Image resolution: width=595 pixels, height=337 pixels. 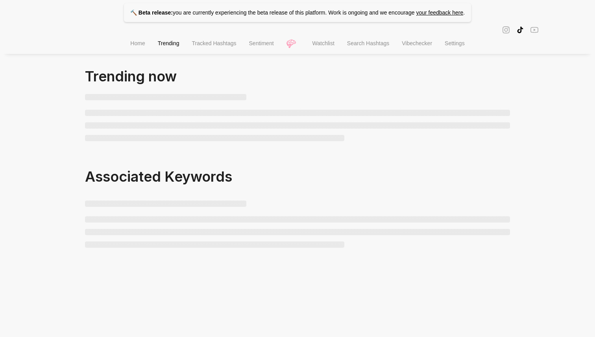 I want to click on span: Trending, so click(x=168, y=43).